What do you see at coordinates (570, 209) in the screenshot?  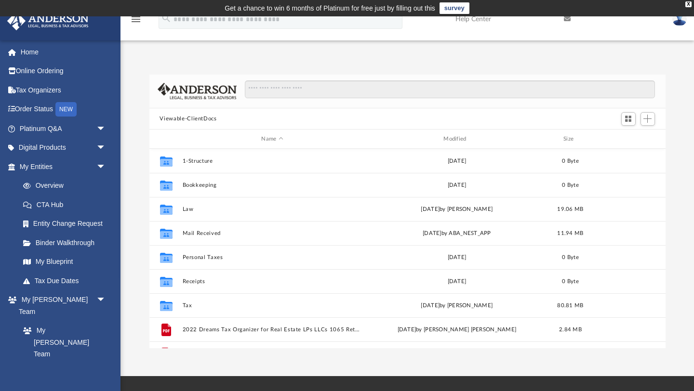 I see `span: 19.06 MB` at bounding box center [570, 209].